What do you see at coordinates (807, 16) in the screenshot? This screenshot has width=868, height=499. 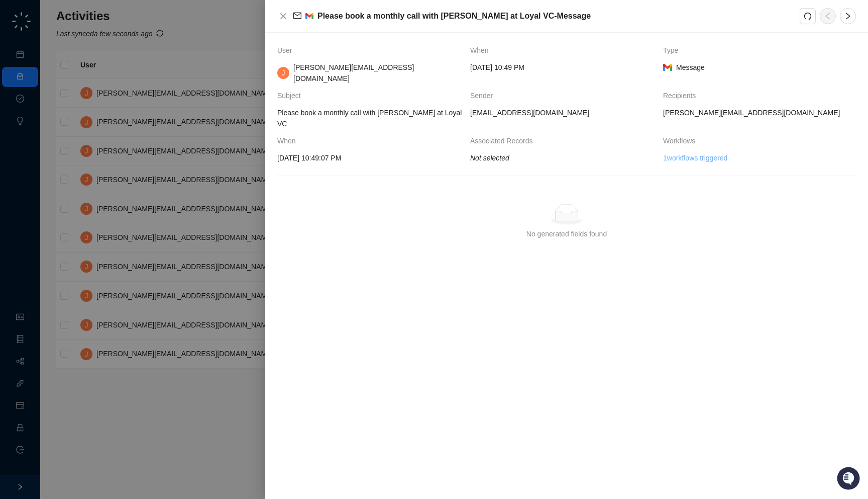 I see `span: redo` at bounding box center [807, 16].